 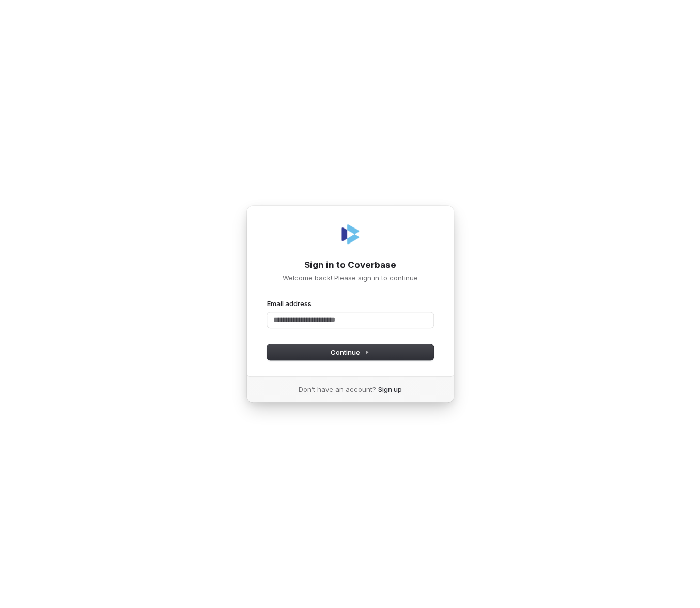 I want to click on span: Continue, so click(x=349, y=352).